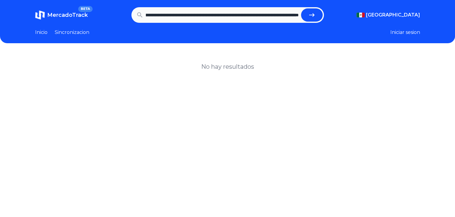  What do you see at coordinates (228, 67) in the screenshot?
I see `h1: No hay resultados` at bounding box center [228, 67].